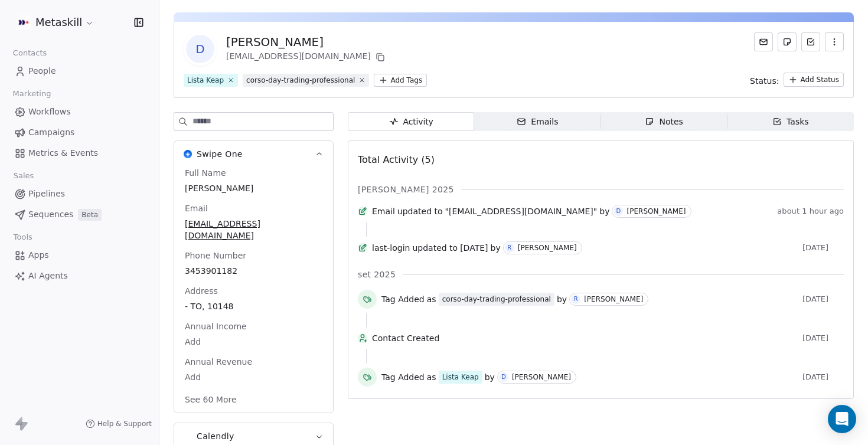 This screenshot has height=445, width=868. I want to click on a: Apps, so click(79, 255).